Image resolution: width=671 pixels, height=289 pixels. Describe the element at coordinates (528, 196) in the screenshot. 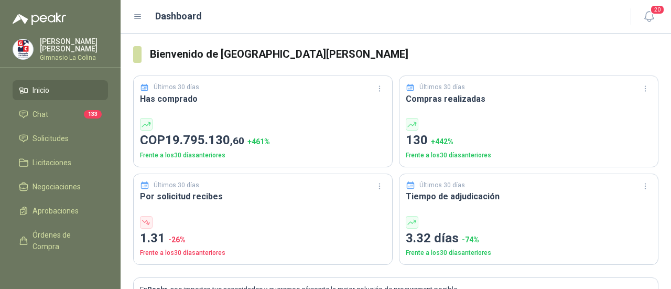

I see `h3: Tiempo de adjudicación` at that location.